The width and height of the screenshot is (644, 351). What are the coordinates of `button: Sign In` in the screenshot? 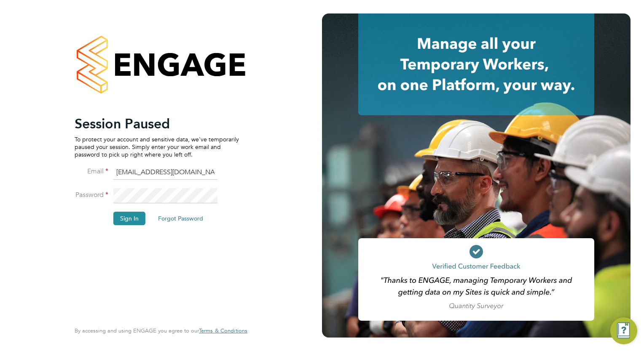 It's located at (129, 218).